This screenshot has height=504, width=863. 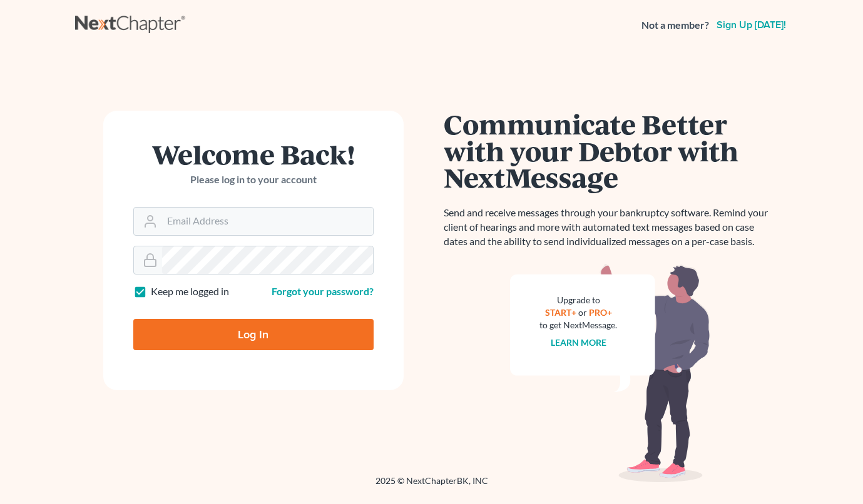 I want to click on a: PRO+, so click(x=600, y=312).